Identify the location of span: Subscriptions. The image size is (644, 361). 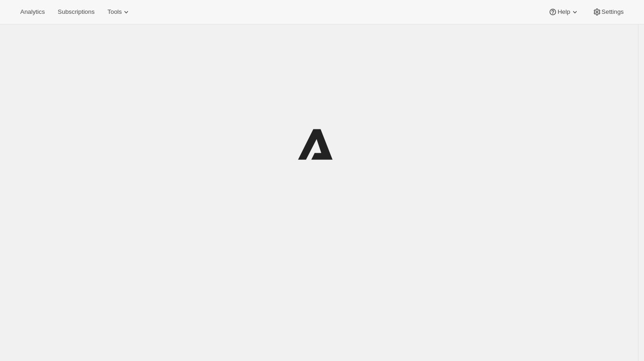
(76, 12).